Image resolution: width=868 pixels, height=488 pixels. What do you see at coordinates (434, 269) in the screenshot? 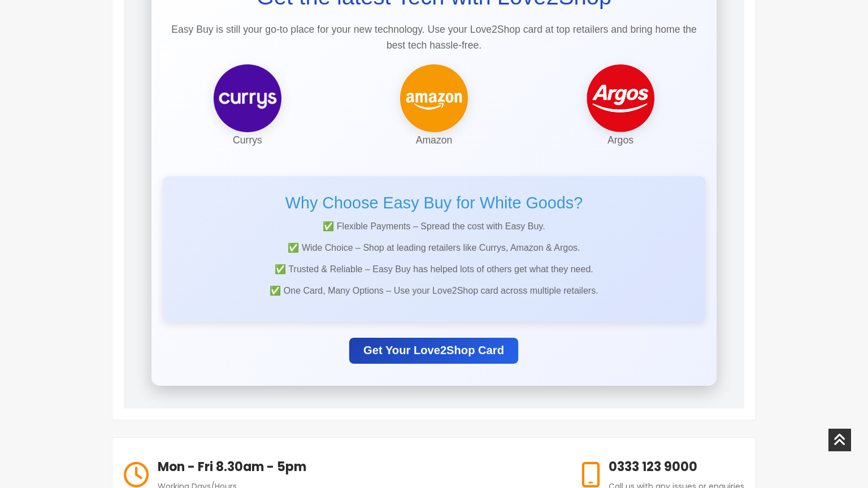
I see `p: ✅ Trusted & Reliable – Easy Buy has helped lots of others get what they need.` at bounding box center [434, 269].